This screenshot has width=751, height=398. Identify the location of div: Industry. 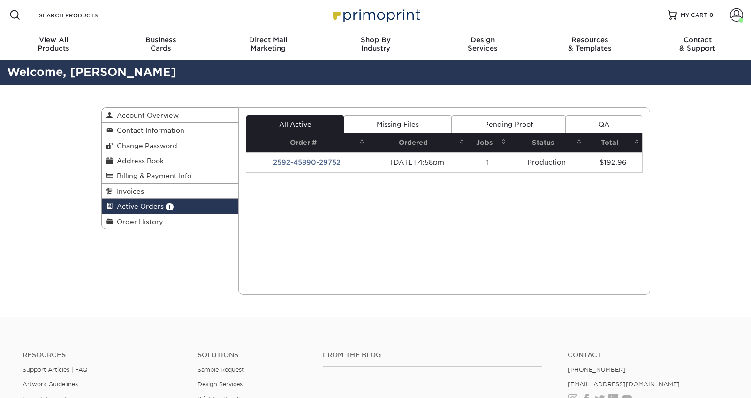
(375, 44).